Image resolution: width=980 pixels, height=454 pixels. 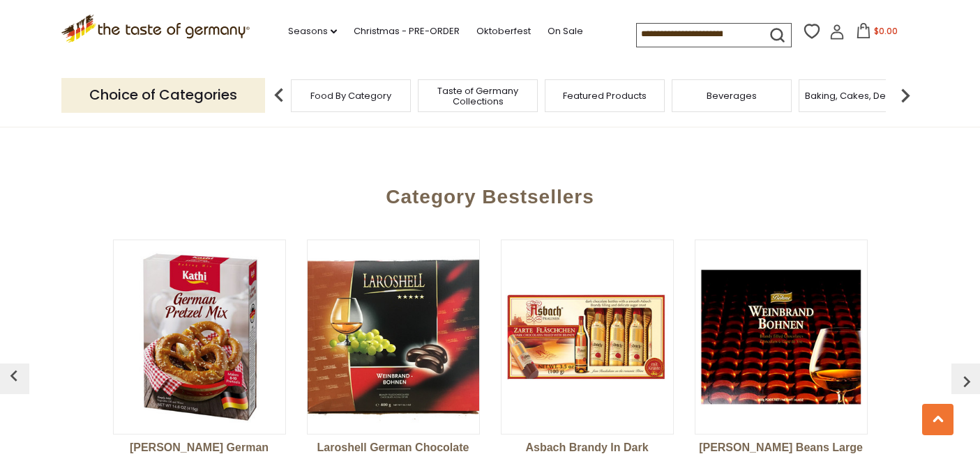 I want to click on span: Beverages, so click(x=732, y=96).